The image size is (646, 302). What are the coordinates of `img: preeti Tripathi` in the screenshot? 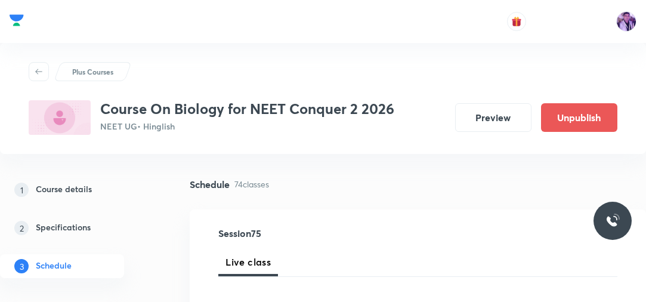 It's located at (627, 21).